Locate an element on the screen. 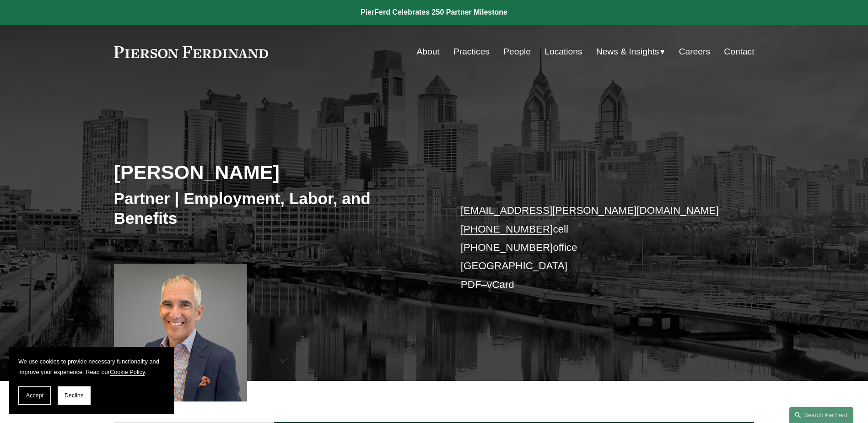 This screenshot has width=868, height=423. a: Careers is located at coordinates (695, 51).